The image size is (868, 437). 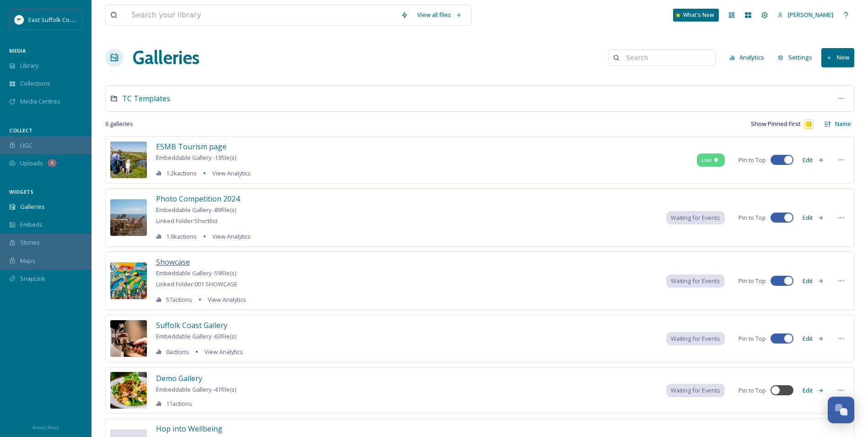 What do you see at coordinates (19, 20) in the screenshot?
I see `img: ESC%20Logo.png` at bounding box center [19, 20].